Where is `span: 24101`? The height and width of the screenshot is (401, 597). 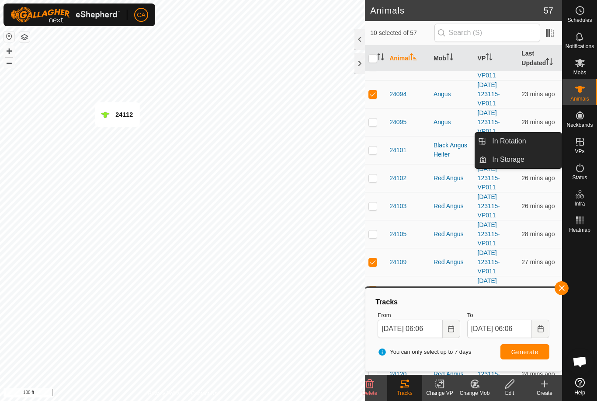 span: 24101 is located at coordinates (398, 150).